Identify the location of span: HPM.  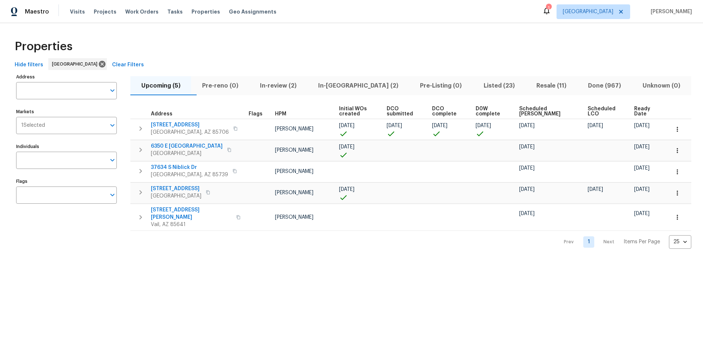
(280, 114).